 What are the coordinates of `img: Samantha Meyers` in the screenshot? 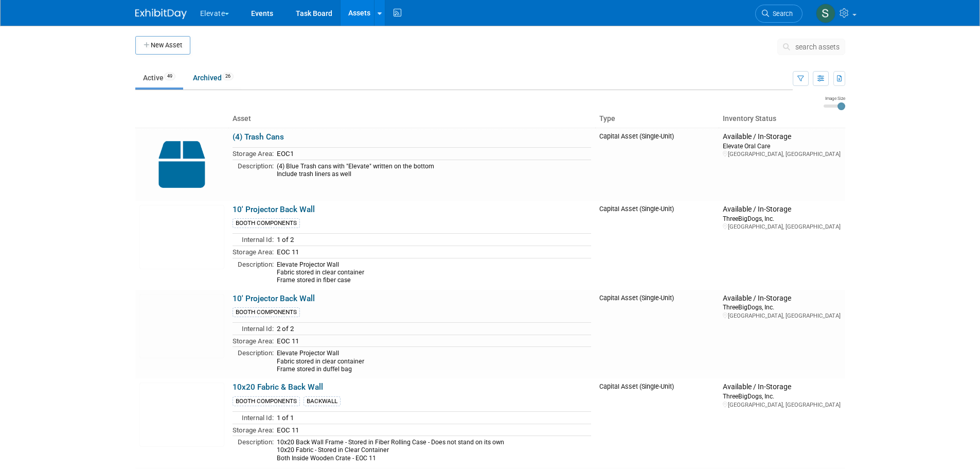 It's located at (826, 13).